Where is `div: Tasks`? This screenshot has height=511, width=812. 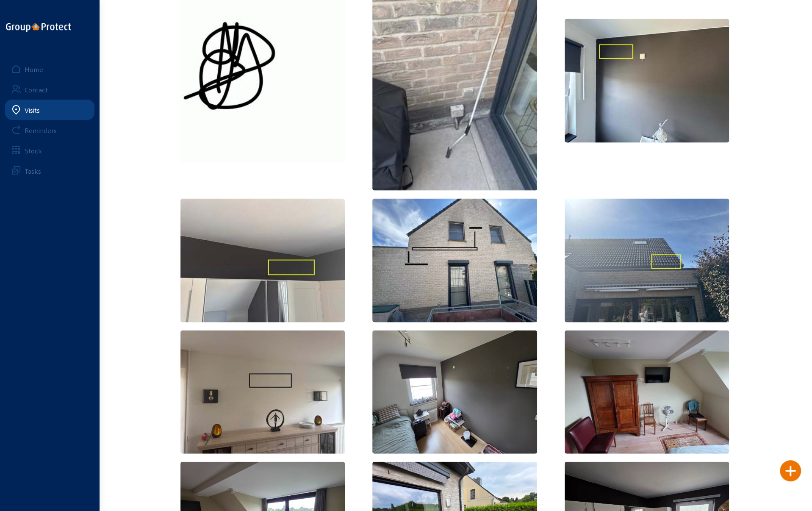
div: Tasks is located at coordinates (32, 171).